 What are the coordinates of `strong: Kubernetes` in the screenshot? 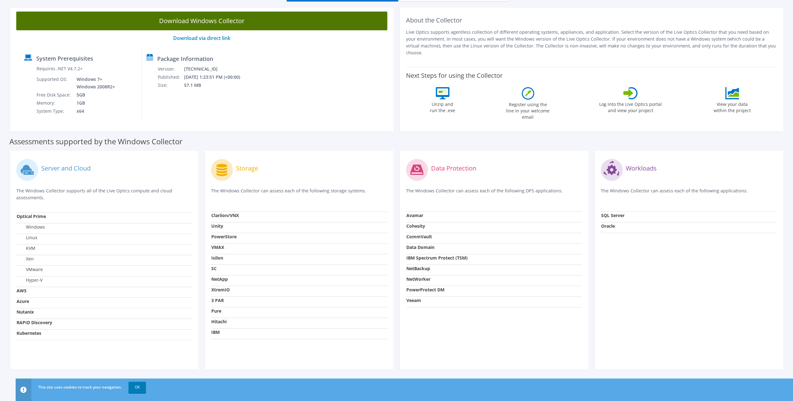 It's located at (29, 333).